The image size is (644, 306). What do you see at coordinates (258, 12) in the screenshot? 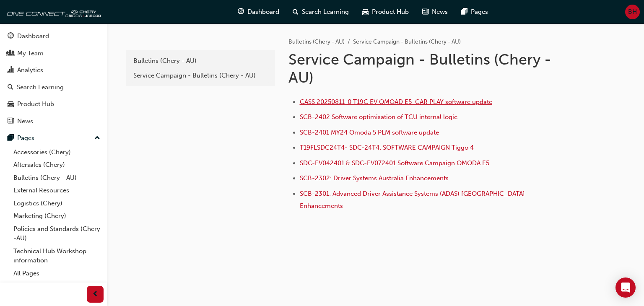
I see `a: guage-iconDashboard` at bounding box center [258, 12].